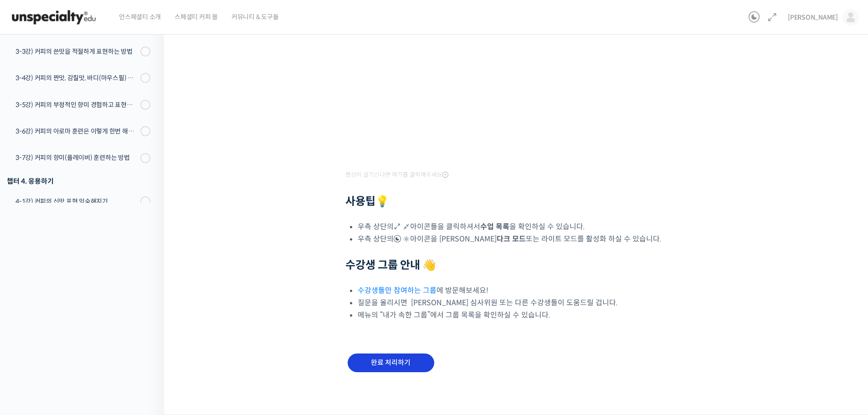  I want to click on b: 수업 목록, so click(495, 226).